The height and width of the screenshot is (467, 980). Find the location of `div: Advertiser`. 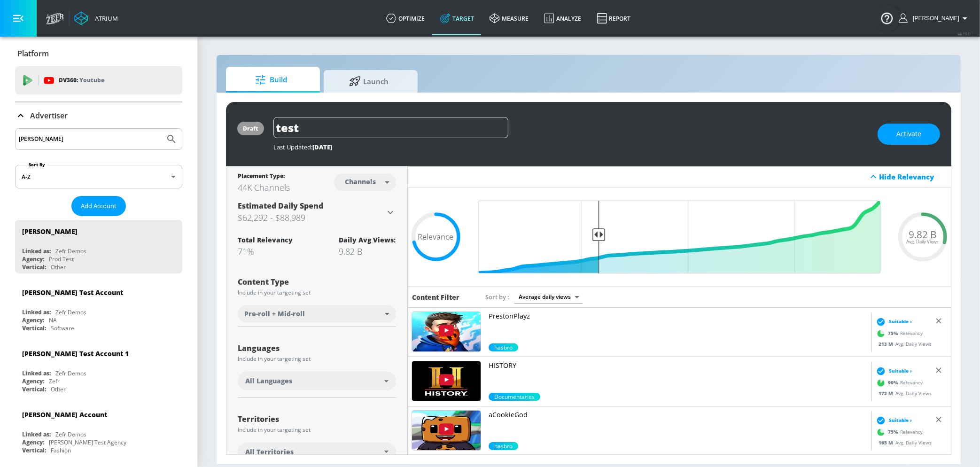

div: Advertiser is located at coordinates (98, 115).